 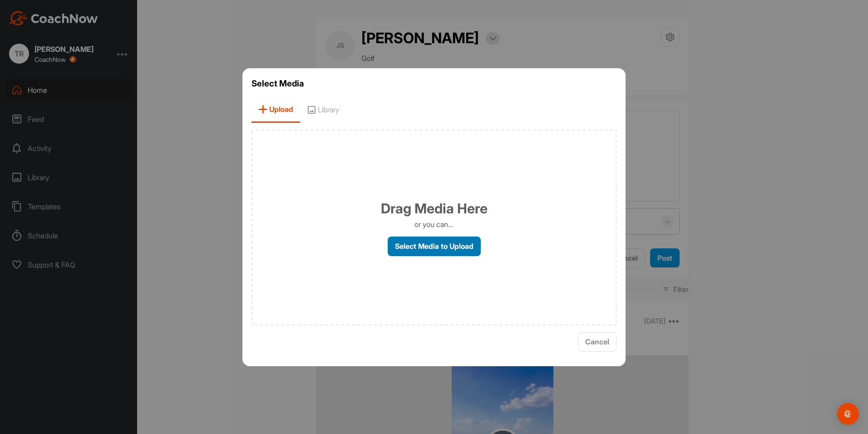 I want to click on div: Open Intercom Messenger, so click(x=848, y=414).